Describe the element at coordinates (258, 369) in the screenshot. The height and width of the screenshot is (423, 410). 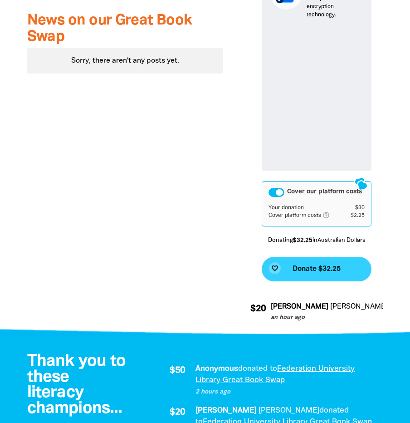
I see `span: donated to` at that location.